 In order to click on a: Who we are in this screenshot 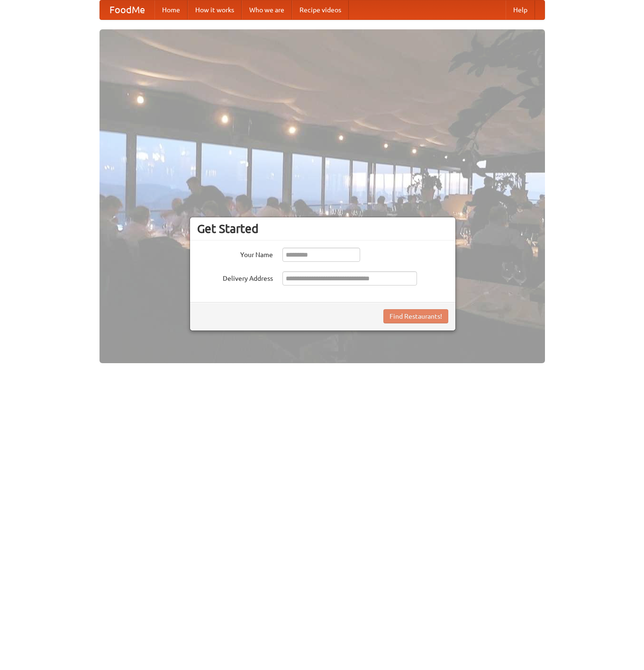, I will do `click(267, 10)`.